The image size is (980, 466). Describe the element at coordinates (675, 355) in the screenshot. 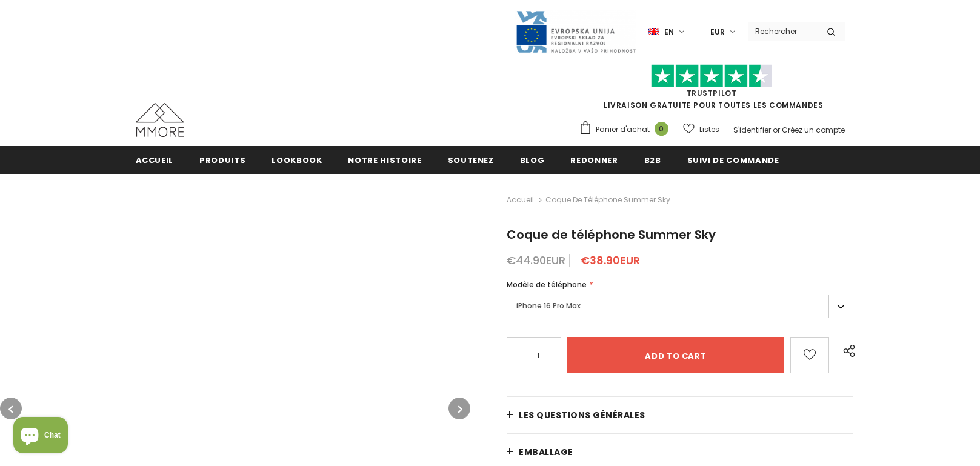

I see `input: Add to cart` at that location.